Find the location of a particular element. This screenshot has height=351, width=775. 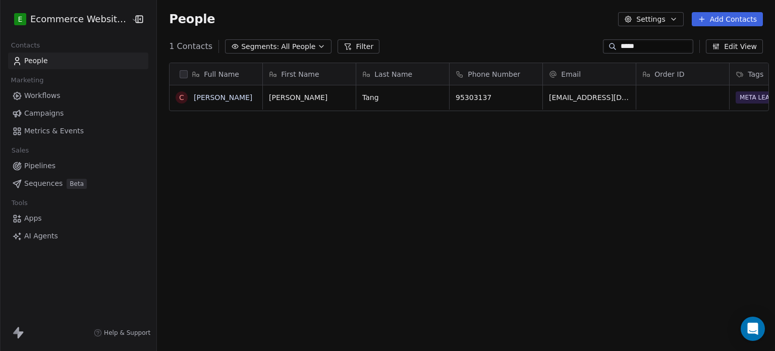

span: Ecommerce Website Builder is located at coordinates (79, 19).